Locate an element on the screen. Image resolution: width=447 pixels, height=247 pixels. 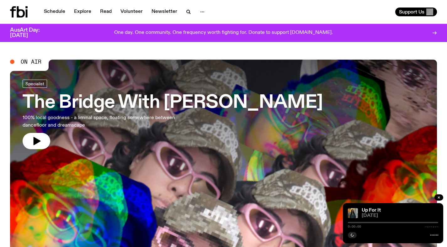
a: Up For It is located at coordinates (371, 210).